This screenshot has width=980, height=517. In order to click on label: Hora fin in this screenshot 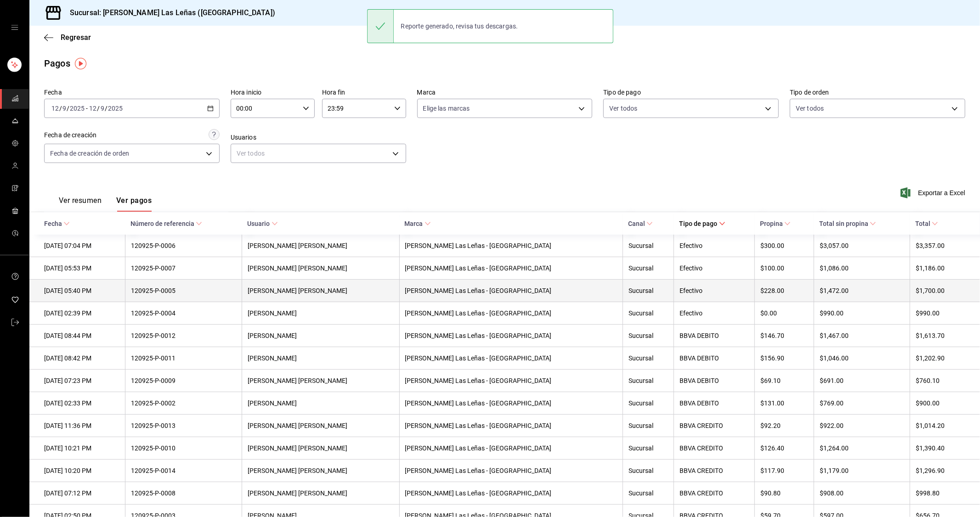, I will do `click(364, 93)`.